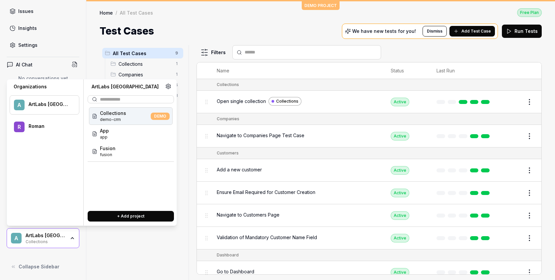 The height and width of the screenshot is (280, 555). What do you see at coordinates (104, 137) in the screenshot?
I see `span: Project ID: 3Czu` at bounding box center [104, 137].